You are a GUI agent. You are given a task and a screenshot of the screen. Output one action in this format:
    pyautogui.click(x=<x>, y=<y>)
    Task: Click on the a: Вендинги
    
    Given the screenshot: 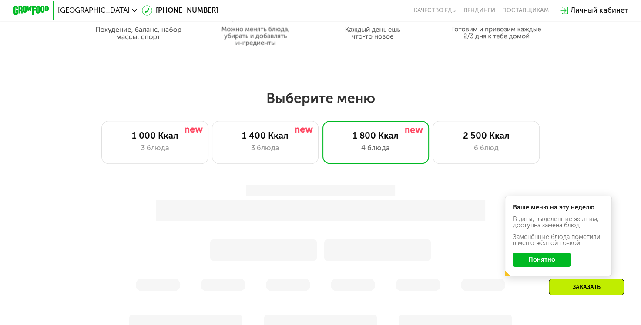 What is the action you would take?
    pyautogui.click(x=480, y=10)
    